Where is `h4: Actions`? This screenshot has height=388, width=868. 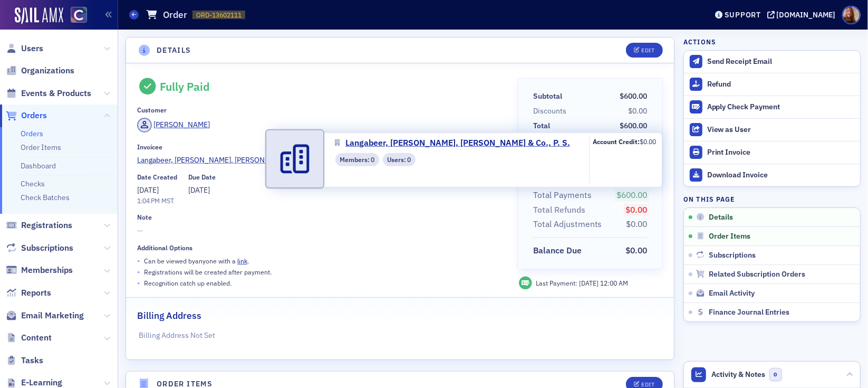 h4: Actions is located at coordinates (700, 42).